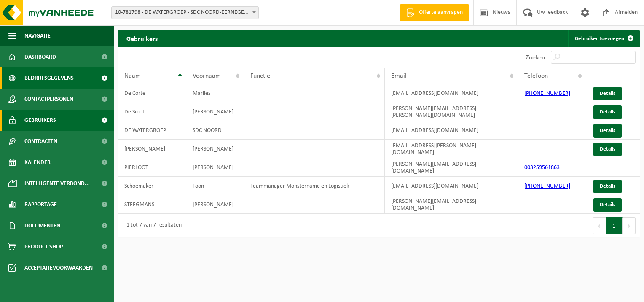 The width and height of the screenshot is (644, 302). I want to click on span: Contracten, so click(41, 141).